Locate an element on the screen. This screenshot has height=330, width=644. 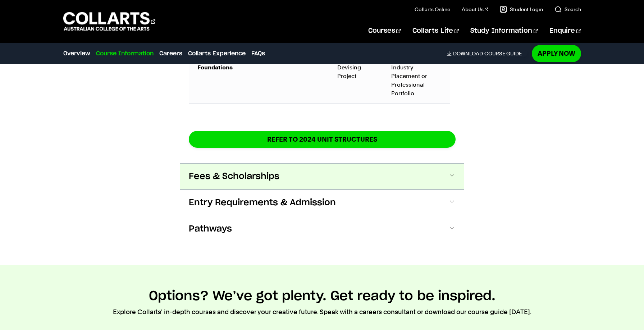
a: Course Information is located at coordinates (125, 53).